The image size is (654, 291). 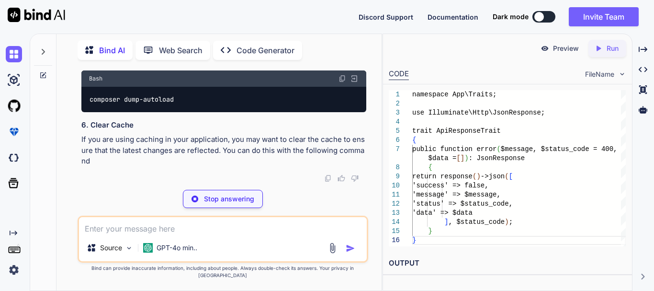 I want to click on p: Preview, so click(x=566, y=48).